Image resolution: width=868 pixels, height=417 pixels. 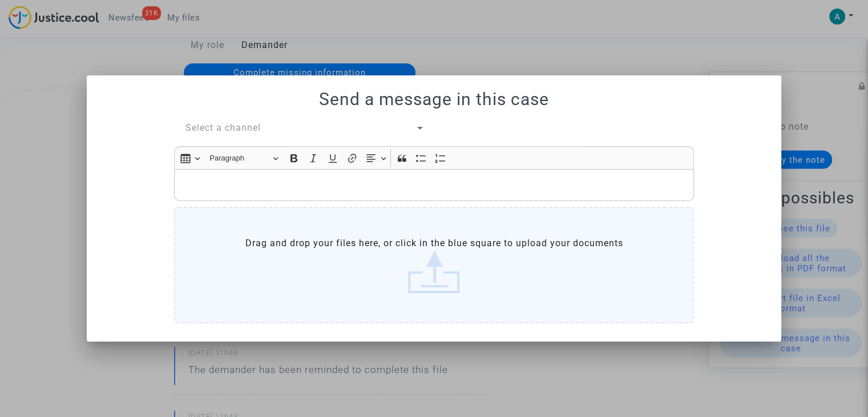 I want to click on div: Editor toolbar, so click(x=434, y=157).